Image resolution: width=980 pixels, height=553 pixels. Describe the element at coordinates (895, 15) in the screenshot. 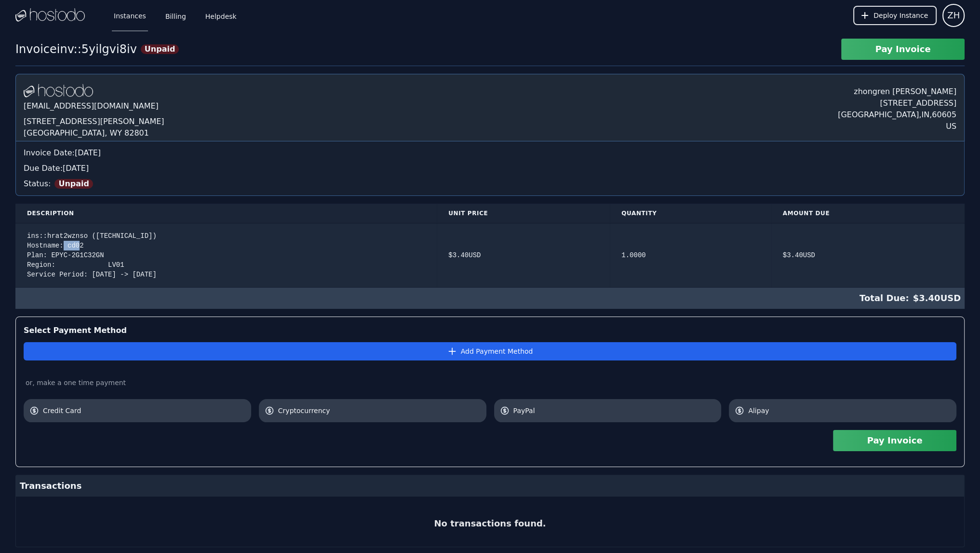

I see `button: Deploy Instance` at that location.